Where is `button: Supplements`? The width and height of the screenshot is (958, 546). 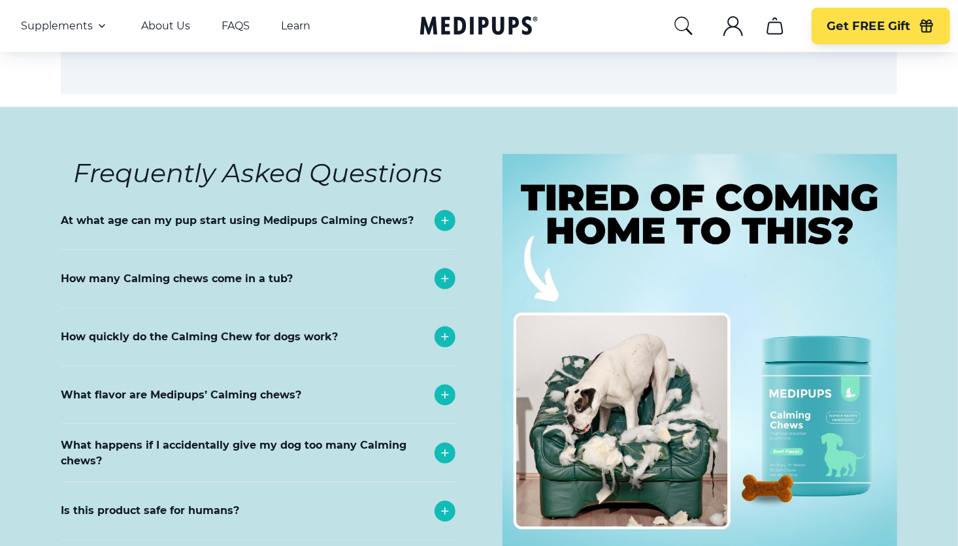 button: Supplements is located at coordinates (65, 26).